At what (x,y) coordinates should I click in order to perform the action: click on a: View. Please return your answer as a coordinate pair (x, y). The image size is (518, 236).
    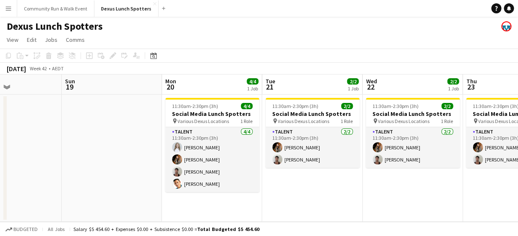
    Looking at the image, I should click on (13, 40).